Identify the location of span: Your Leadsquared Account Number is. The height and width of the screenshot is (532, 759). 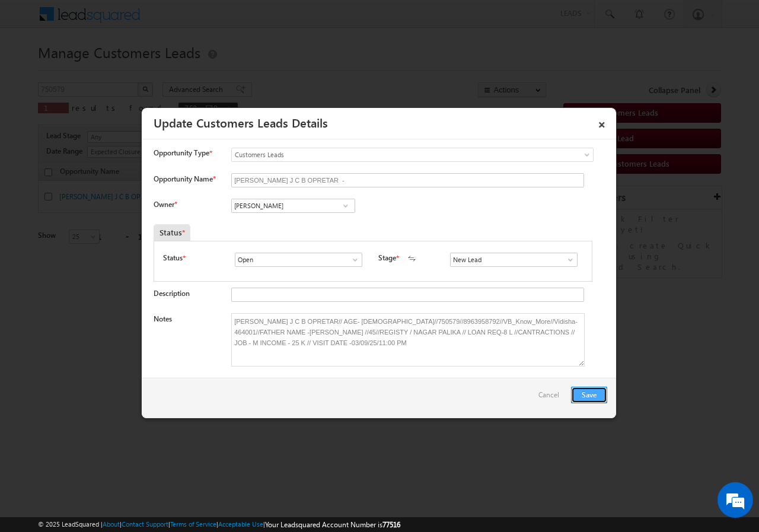
(333, 524).